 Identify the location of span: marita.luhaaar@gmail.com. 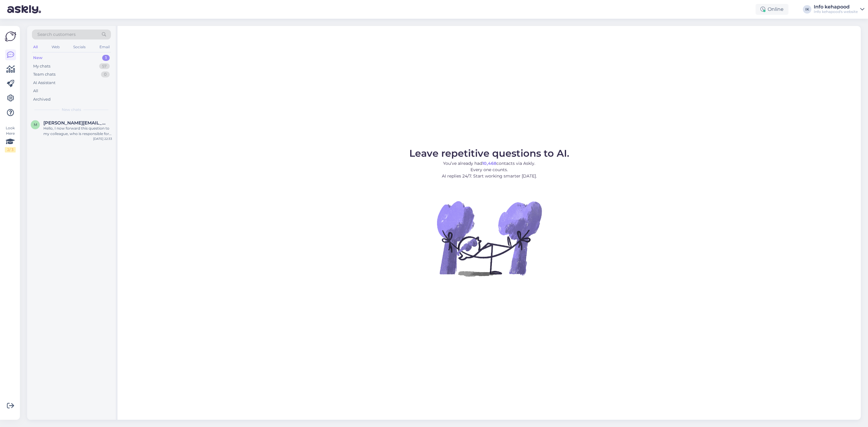
(75, 123).